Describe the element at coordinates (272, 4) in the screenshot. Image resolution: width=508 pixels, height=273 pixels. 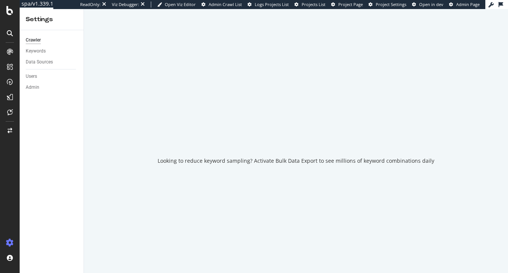
I see `span: Logs Projects List` at that location.